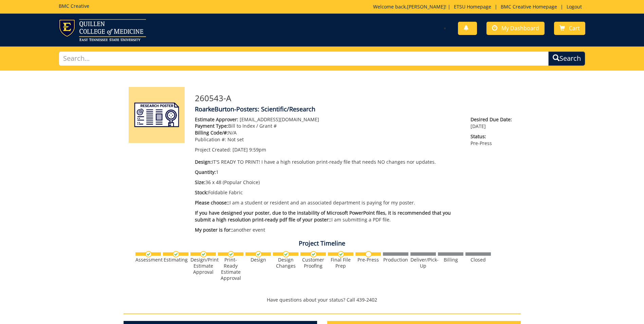 The width and height of the screenshot is (644, 324). Describe the element at coordinates (211, 132) in the screenshot. I see `span: Billing Code/#:` at that location.